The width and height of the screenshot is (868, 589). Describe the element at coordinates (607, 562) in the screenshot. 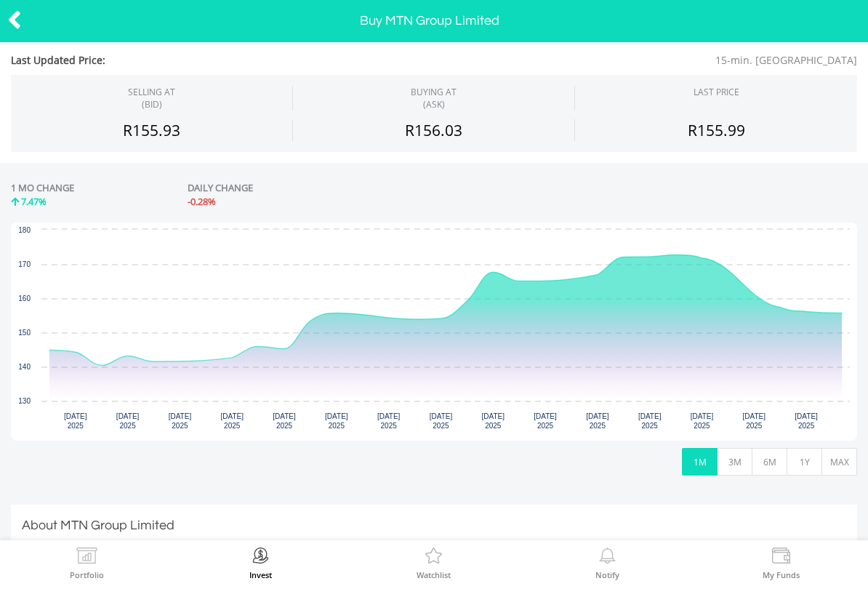

I see `a: Notify` at that location.